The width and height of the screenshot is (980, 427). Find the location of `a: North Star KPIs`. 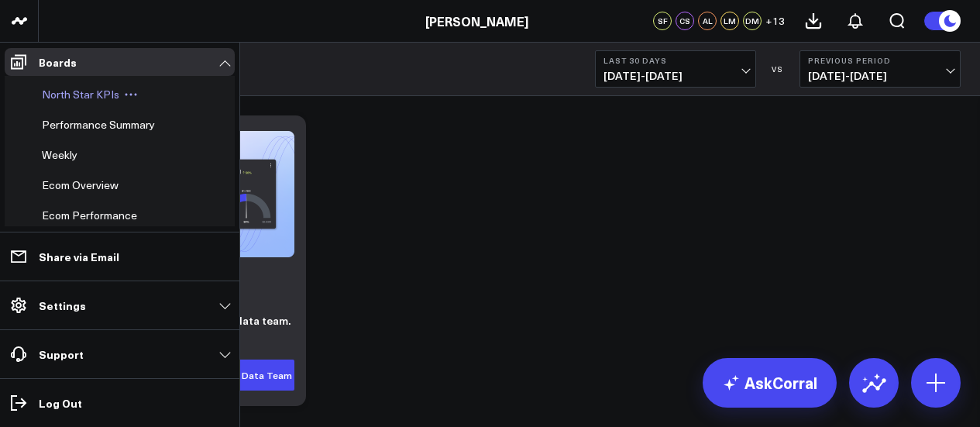

a: North Star KPIs is located at coordinates (80, 95).